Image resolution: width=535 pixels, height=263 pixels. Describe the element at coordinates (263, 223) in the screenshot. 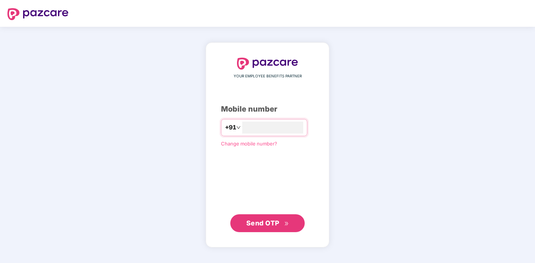

I see `span: Send OTP` at that location.